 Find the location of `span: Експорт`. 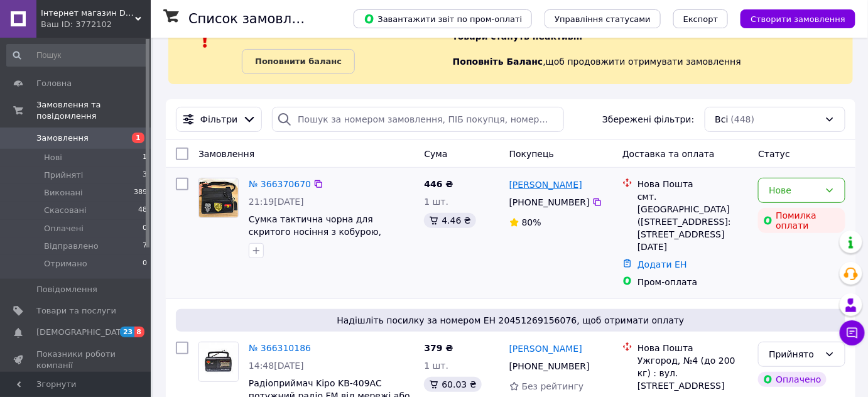

span: Експорт is located at coordinates (701, 19).